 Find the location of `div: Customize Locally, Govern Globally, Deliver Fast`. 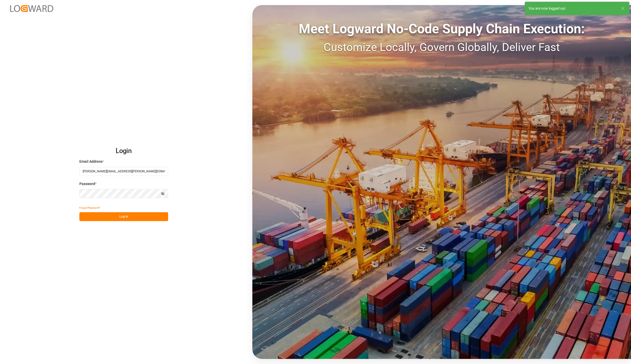

div: Customize Locally, Govern Globally, Deliver Fast is located at coordinates (442, 47).